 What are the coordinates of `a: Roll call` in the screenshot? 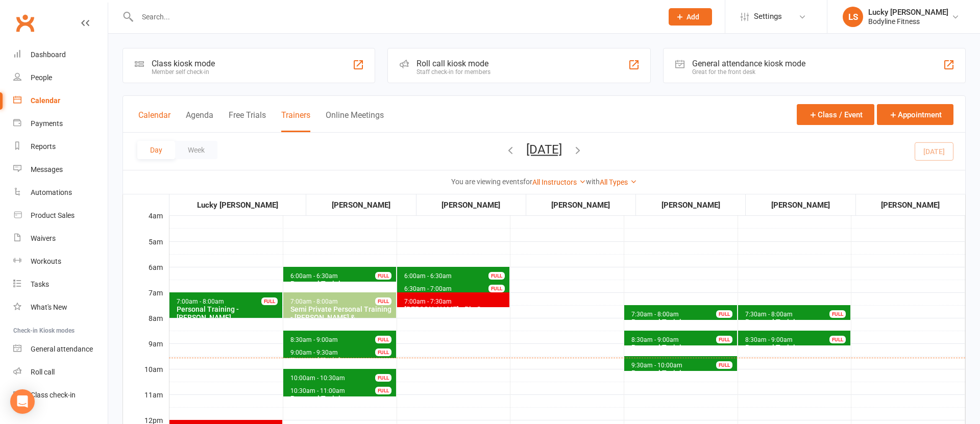 It's located at (60, 372).